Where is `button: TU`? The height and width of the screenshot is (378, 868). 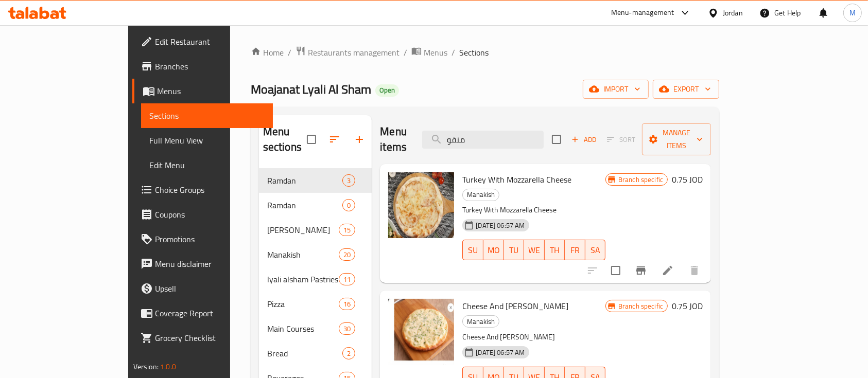
button: TU is located at coordinates (514, 250).